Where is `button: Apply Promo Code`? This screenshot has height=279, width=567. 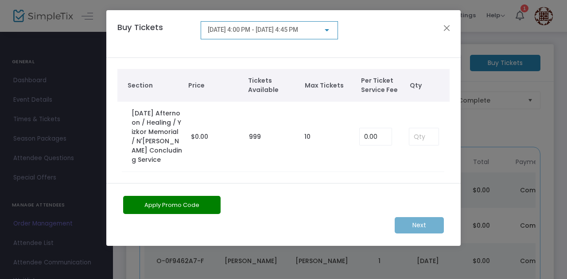 button: Apply Promo Code is located at coordinates (172, 205).